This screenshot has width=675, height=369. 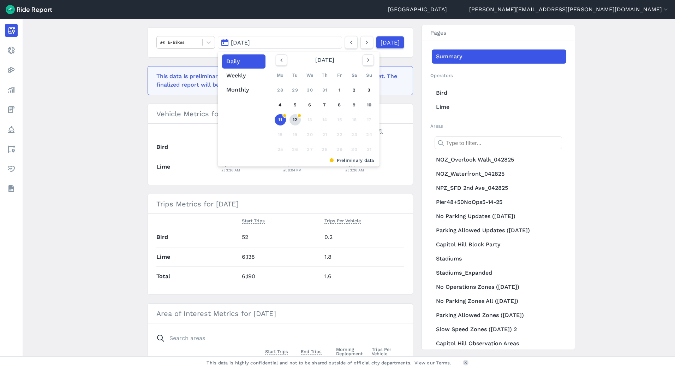 What do you see at coordinates (340, 90) in the screenshot?
I see `a: 1` at bounding box center [340, 90].